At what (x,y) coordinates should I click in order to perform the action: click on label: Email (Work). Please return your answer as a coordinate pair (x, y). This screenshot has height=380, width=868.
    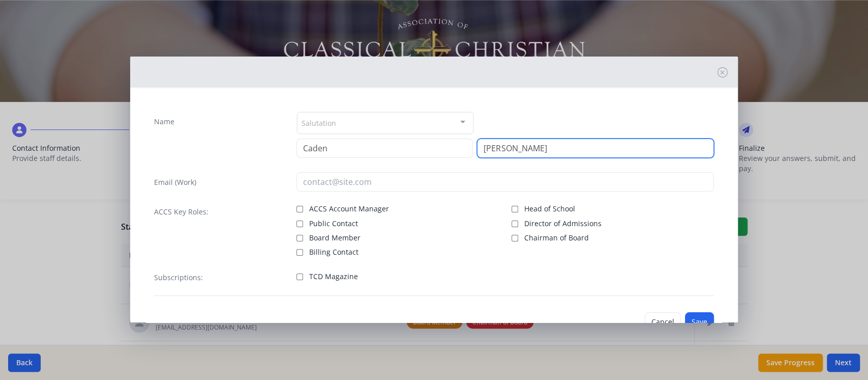
    Looking at the image, I should click on (175, 182).